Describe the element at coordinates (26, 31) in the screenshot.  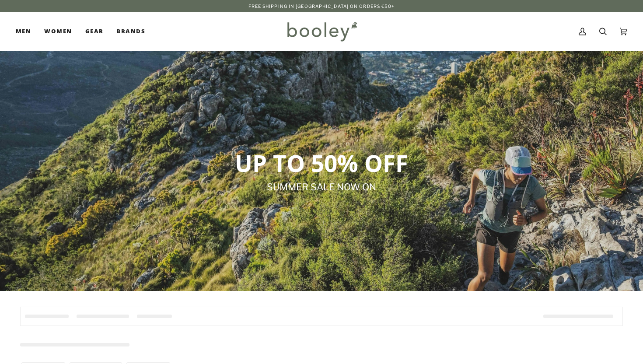
I see `a: Men` at that location.